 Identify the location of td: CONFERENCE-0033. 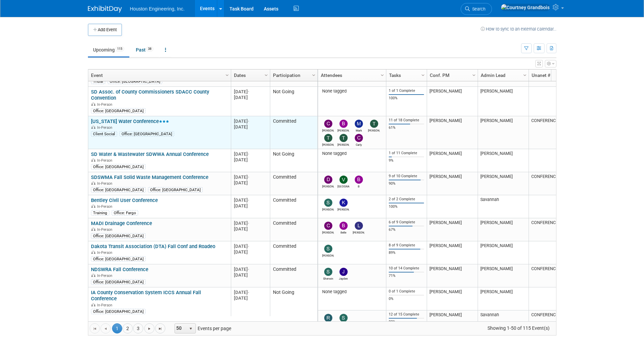
(554, 184).